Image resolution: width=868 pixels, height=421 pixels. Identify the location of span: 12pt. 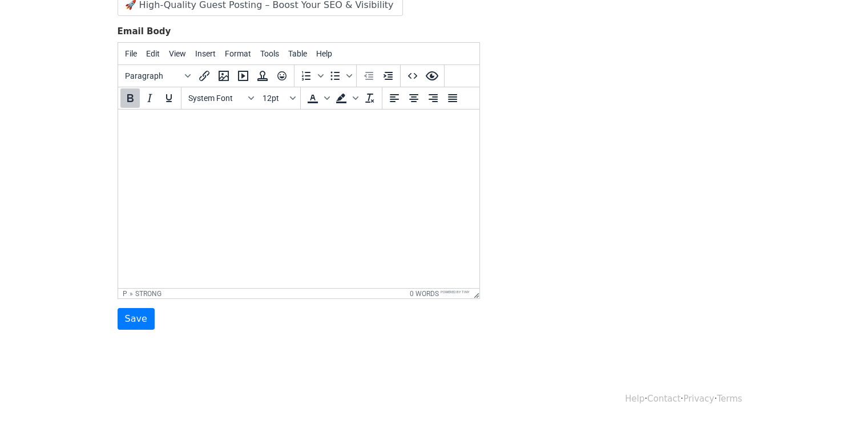
(275, 98).